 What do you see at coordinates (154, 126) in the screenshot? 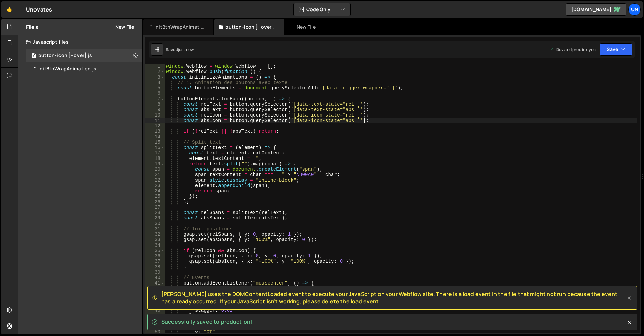
I see `div: 12` at bounding box center [154, 126].